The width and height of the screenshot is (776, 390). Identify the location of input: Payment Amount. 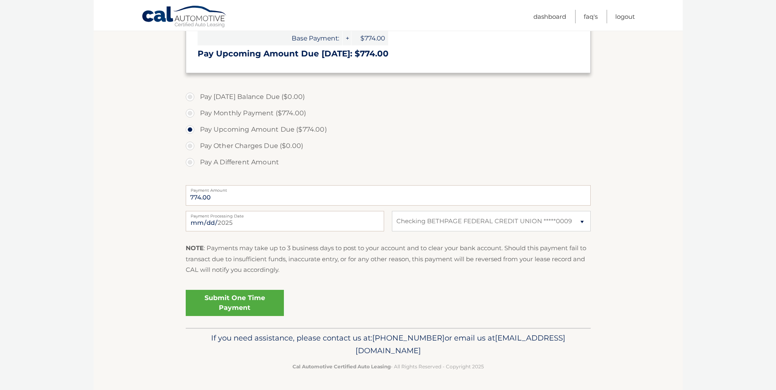
(388, 195).